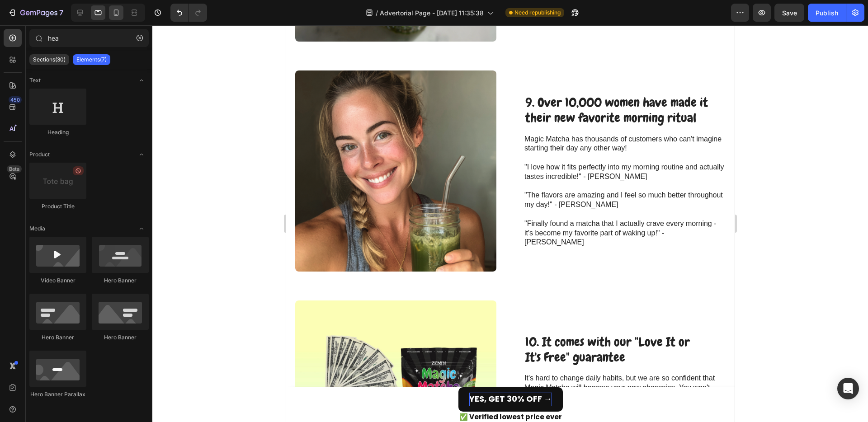 The image size is (868, 422). Describe the element at coordinates (789, 13) in the screenshot. I see `button: Save` at that location.